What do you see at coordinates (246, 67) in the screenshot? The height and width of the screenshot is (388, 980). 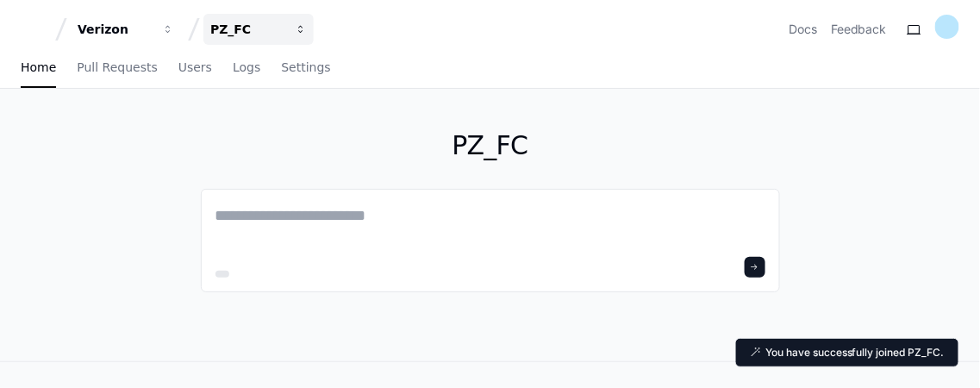 I see `span: Logs` at bounding box center [246, 67].